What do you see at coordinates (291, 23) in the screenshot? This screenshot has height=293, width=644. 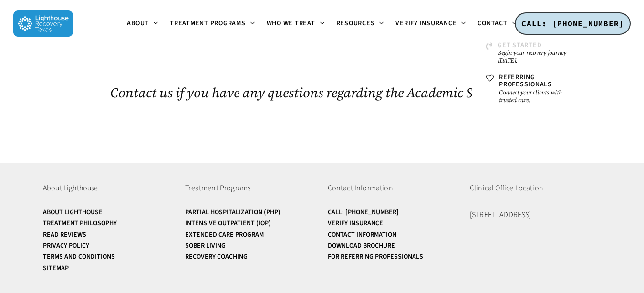 I see `span: Who We Treat` at bounding box center [291, 23].